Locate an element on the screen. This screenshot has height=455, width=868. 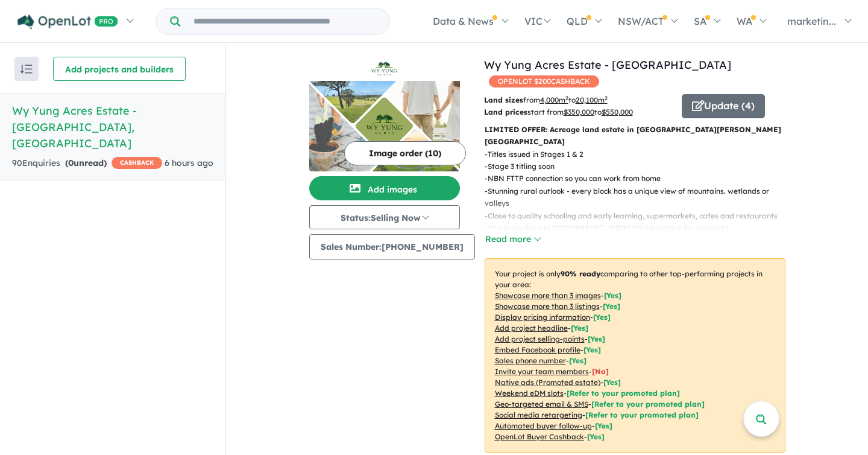
u: Showcase more than 3 listings is located at coordinates (547, 306).